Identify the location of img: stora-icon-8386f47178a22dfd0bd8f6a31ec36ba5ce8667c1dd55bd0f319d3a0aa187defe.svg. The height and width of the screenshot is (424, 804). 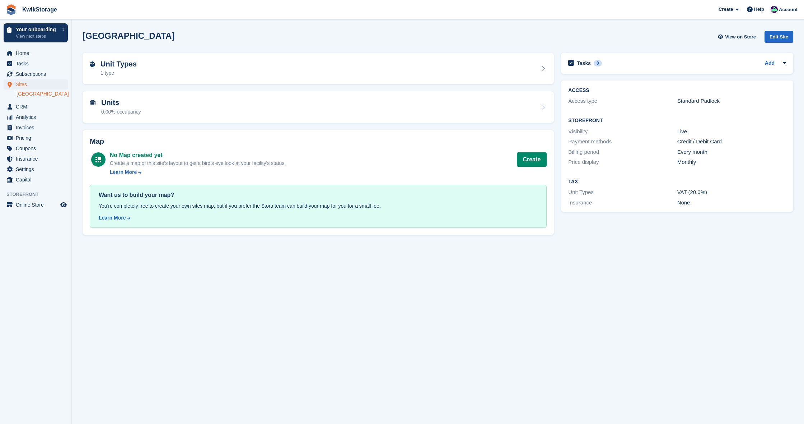
(11, 10).